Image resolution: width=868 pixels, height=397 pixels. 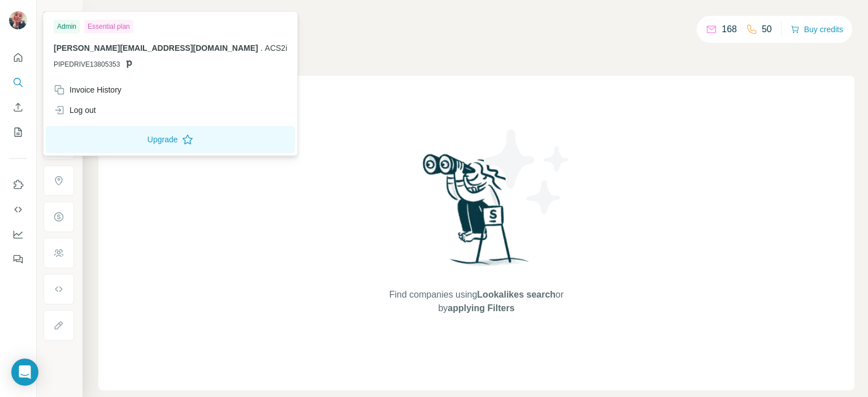 I want to click on img: Avatar, so click(x=18, y=20).